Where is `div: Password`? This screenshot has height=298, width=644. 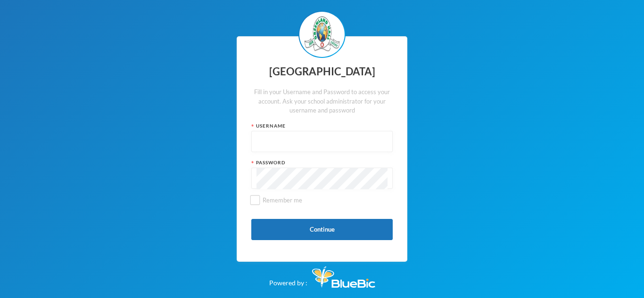 div: Password is located at coordinates (322, 162).